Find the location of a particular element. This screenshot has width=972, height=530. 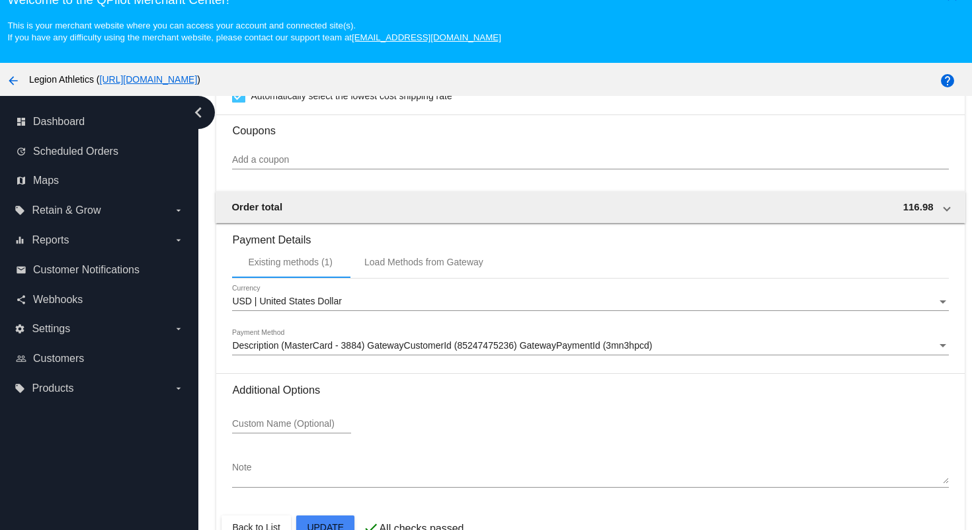

div: Existing methods (1) is located at coordinates (290, 262).